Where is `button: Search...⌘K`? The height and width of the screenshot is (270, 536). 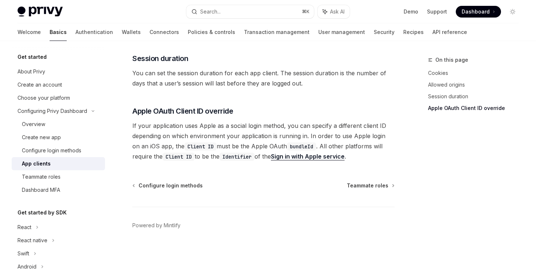
button: Search...⌘K is located at coordinates (250, 12).